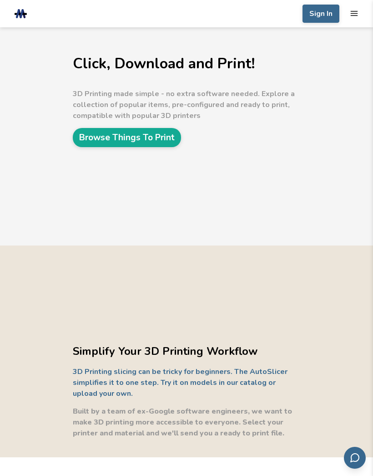 The image size is (373, 476). I want to click on button: Send feedback via email, so click(355, 457).